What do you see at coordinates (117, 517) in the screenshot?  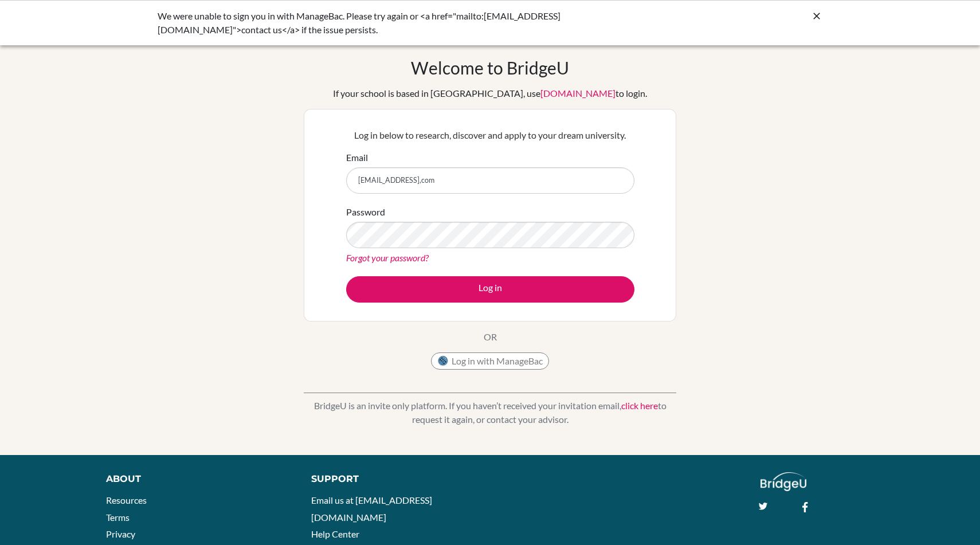 I see `a: Terms` at bounding box center [117, 517].